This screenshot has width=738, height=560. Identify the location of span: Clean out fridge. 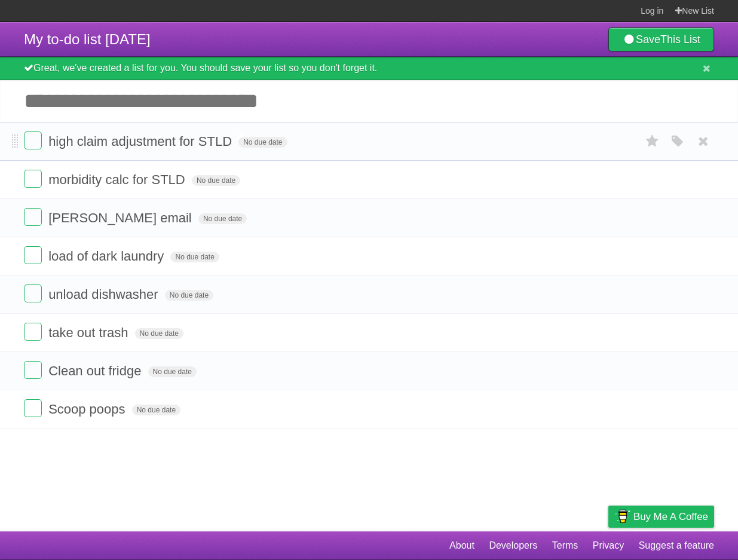
(96, 370).